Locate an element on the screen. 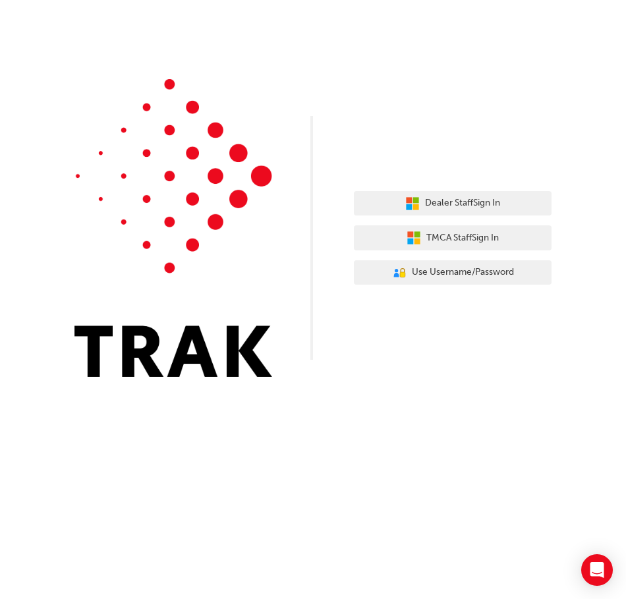  button: Use Username/Password is located at coordinates (452, 273).